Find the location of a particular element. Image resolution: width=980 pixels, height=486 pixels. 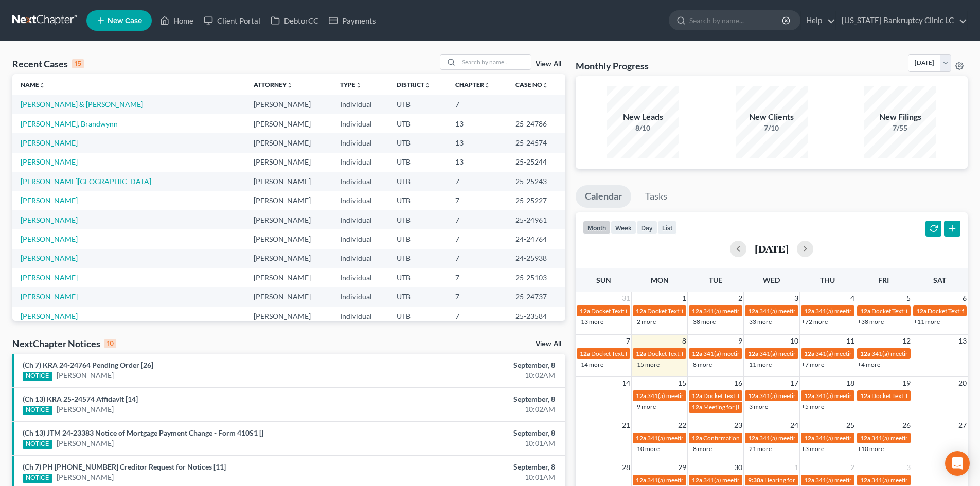

span: 11 is located at coordinates (850, 341).